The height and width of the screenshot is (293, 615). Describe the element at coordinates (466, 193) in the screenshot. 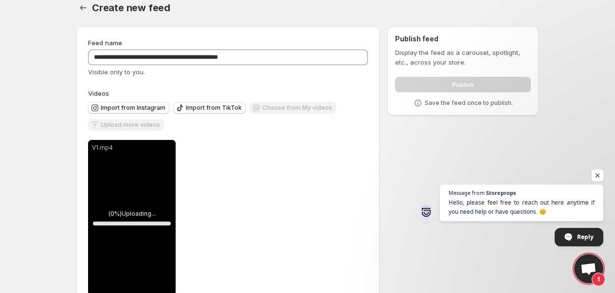

I see `span: Message from` at that location.